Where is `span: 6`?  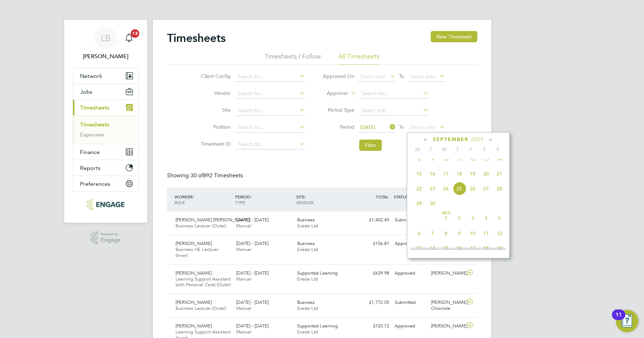 span: 6 is located at coordinates (419, 233).